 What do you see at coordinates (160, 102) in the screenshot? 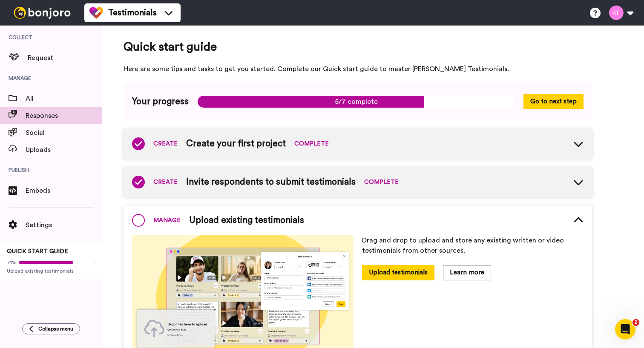
I see `span: Your progress` at bounding box center [160, 102].